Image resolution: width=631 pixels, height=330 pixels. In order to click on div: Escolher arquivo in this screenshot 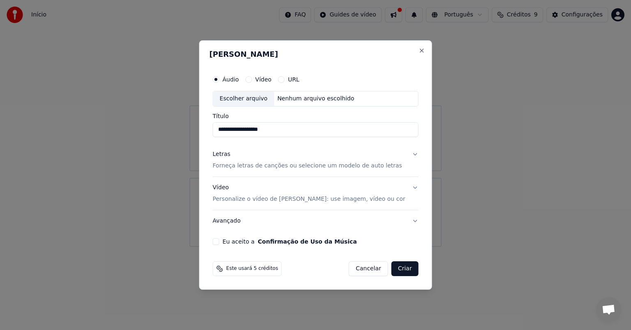, I will do `click(244, 99)`.